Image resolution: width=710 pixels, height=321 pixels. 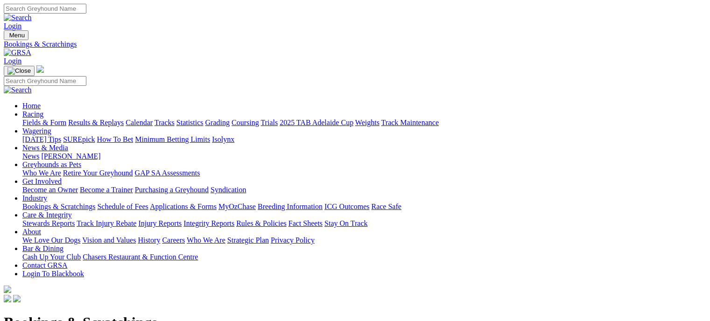 What do you see at coordinates (51, 257) in the screenshot?
I see `a: Cash Up Your Club` at bounding box center [51, 257].